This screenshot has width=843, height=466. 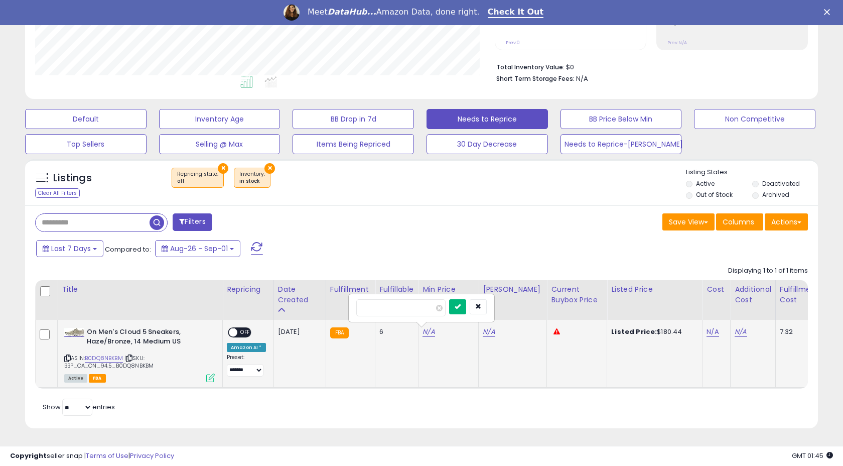 I want to click on span: 2025-09-9 01:45 GMT, so click(x=812, y=455).